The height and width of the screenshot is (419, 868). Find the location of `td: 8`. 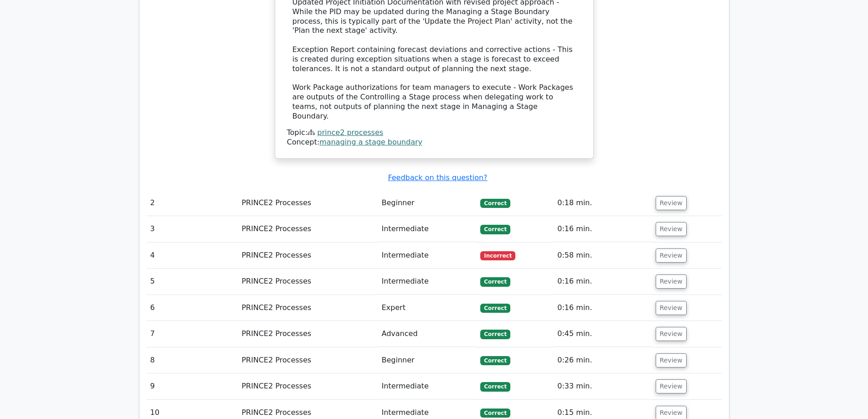

td: 8 is located at coordinates (192, 360).